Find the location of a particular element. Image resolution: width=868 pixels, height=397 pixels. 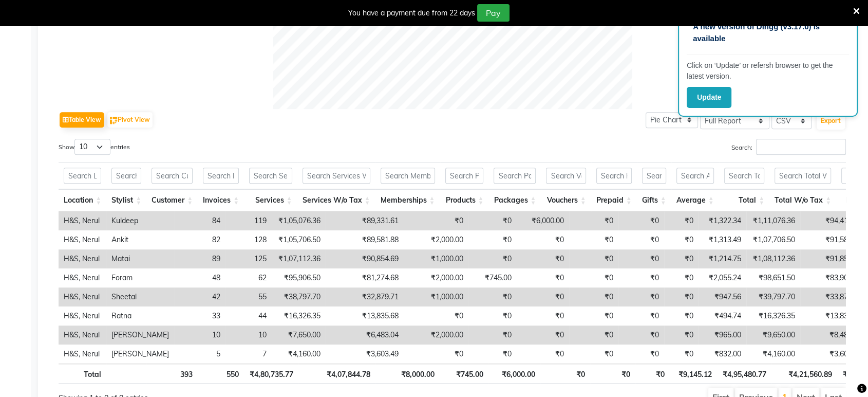

td: ₹832.00 is located at coordinates (723, 354).